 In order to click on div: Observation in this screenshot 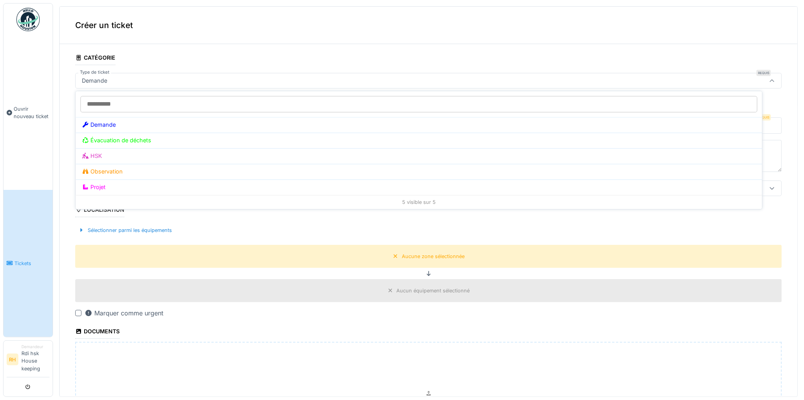, I will do `click(419, 172)`.